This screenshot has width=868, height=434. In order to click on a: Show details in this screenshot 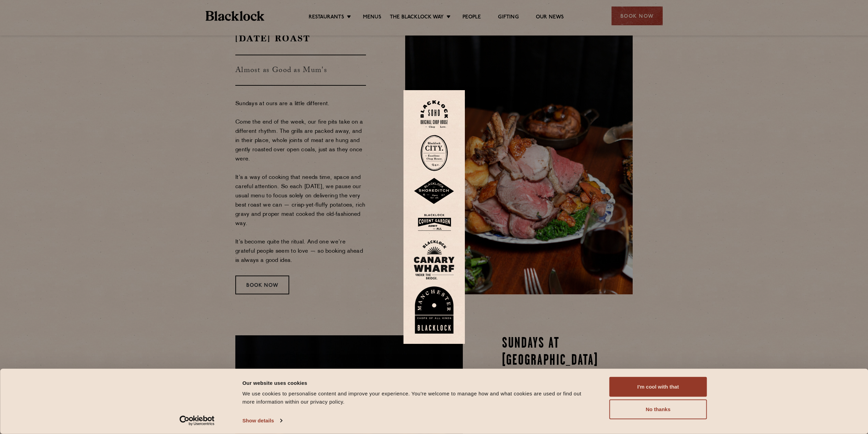, I will do `click(262, 421)`.